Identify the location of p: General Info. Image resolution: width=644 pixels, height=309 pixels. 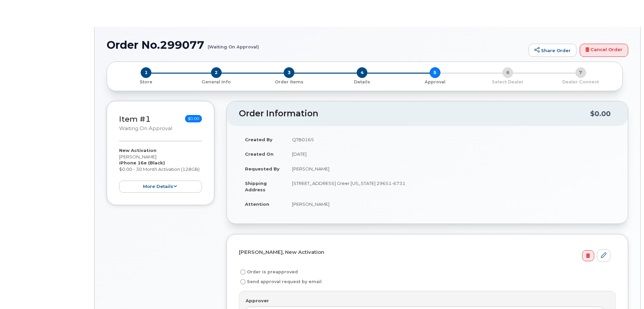
(216, 82).